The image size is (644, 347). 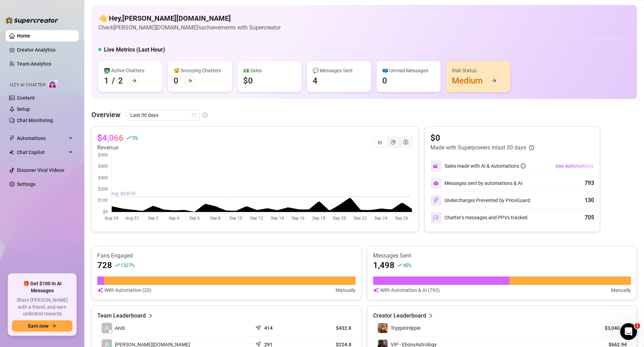 What do you see at coordinates (589, 218) in the screenshot?
I see `div: 705` at bounding box center [589, 218].